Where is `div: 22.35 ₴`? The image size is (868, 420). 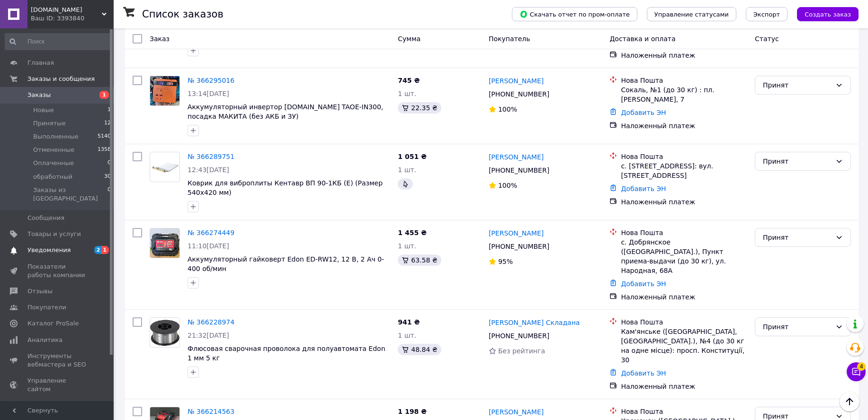
div: 22.35 ₴ is located at coordinates (419, 108).